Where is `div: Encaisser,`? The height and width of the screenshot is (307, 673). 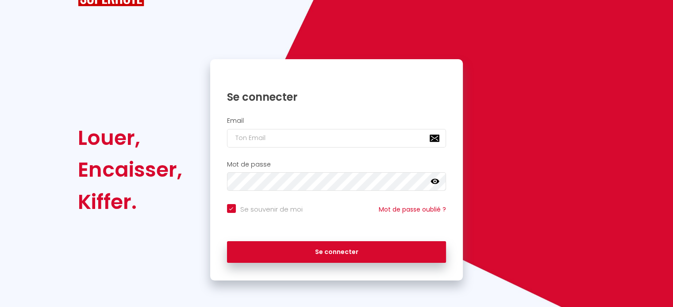 div: Encaisser, is located at coordinates (130, 170).